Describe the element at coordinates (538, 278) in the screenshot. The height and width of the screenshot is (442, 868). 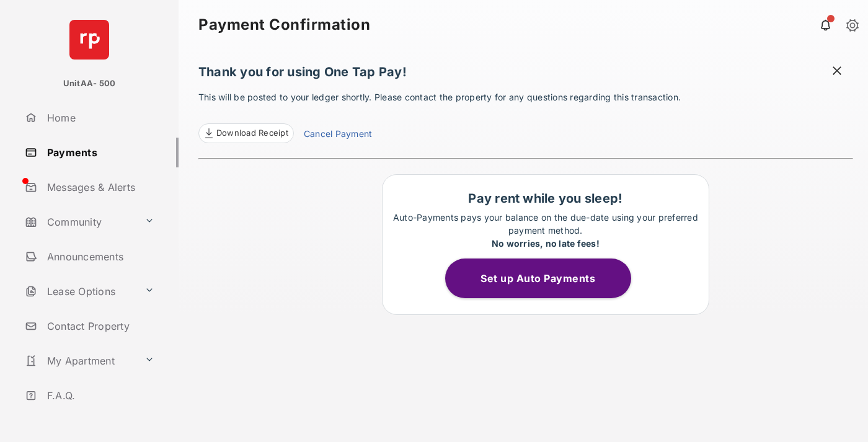
I see `button: Set up Auto Payments` at that location.